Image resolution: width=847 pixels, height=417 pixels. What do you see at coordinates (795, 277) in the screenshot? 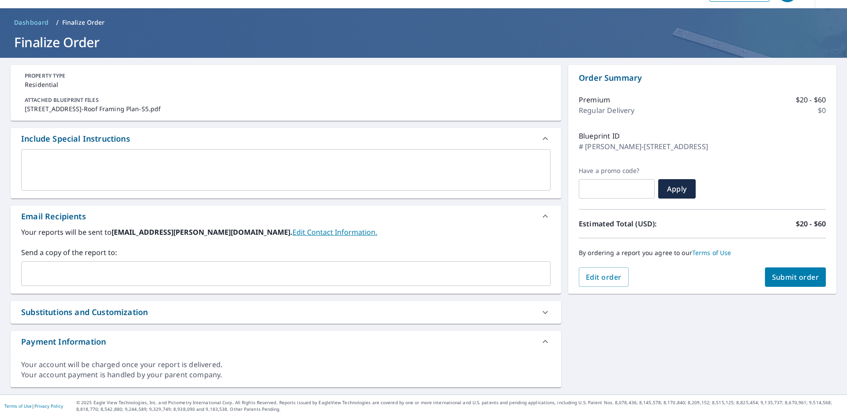
I see `button: Submit order` at bounding box center [795, 277].